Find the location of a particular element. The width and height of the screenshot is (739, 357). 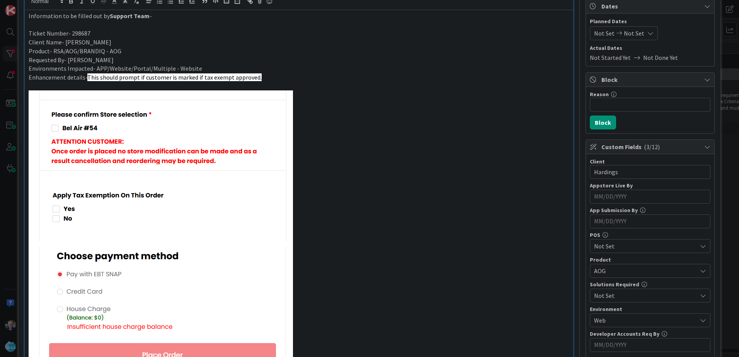

strong: Support Team is located at coordinates (130, 16).